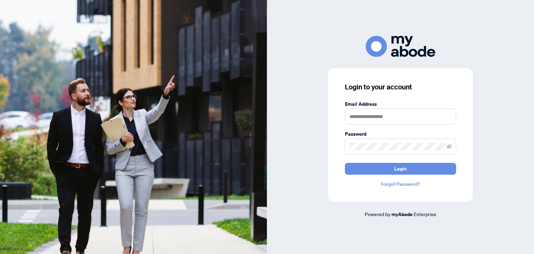 This screenshot has height=254, width=534. I want to click on span: eye-invisible, so click(449, 146).